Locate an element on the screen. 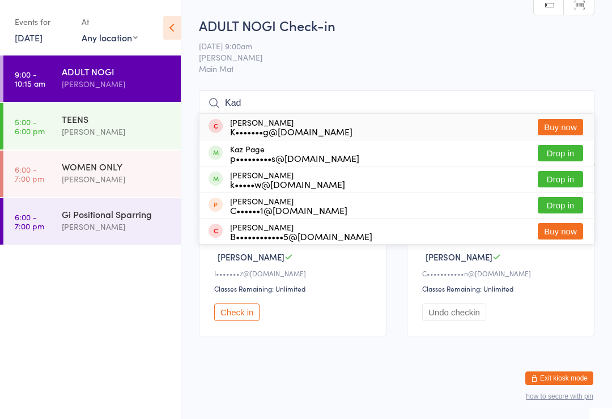 The height and width of the screenshot is (419, 612). time: 9:00 - 10:15 am is located at coordinates (30, 79).